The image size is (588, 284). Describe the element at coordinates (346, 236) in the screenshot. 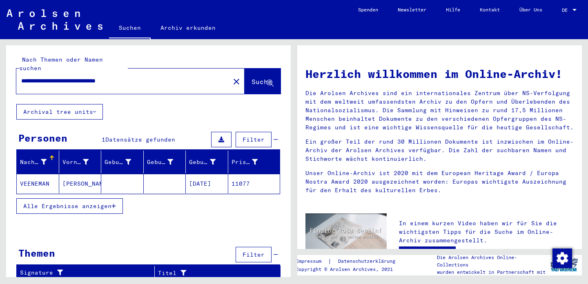

I see `img: video.jpg` at that location.